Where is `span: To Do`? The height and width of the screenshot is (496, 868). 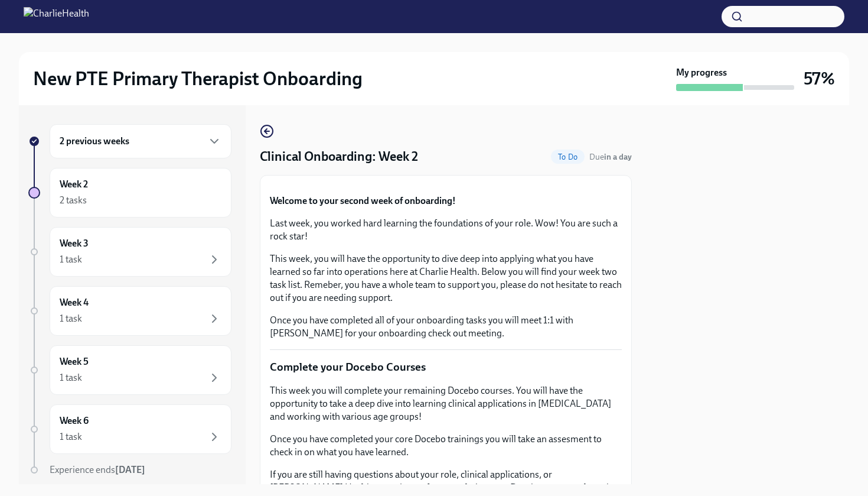
span: To Do is located at coordinates (567, 157).